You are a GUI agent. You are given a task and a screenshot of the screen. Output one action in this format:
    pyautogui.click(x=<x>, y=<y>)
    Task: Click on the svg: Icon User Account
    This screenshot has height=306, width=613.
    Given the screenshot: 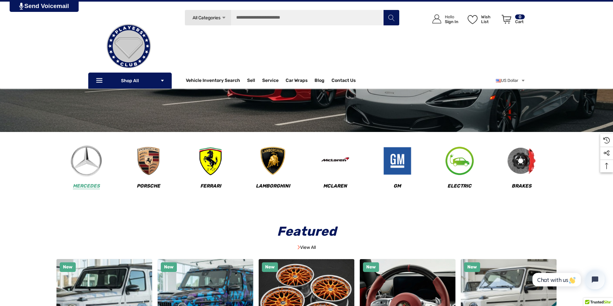 What is the action you would take?
    pyautogui.click(x=437, y=19)
    